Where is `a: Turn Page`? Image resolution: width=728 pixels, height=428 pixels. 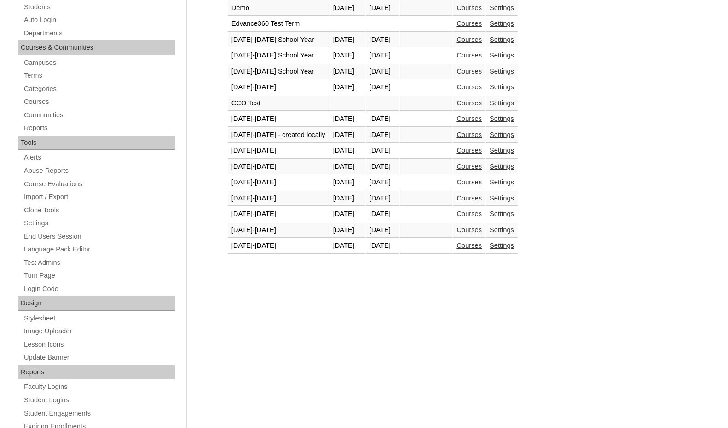
a: Turn Page is located at coordinates (99, 276).